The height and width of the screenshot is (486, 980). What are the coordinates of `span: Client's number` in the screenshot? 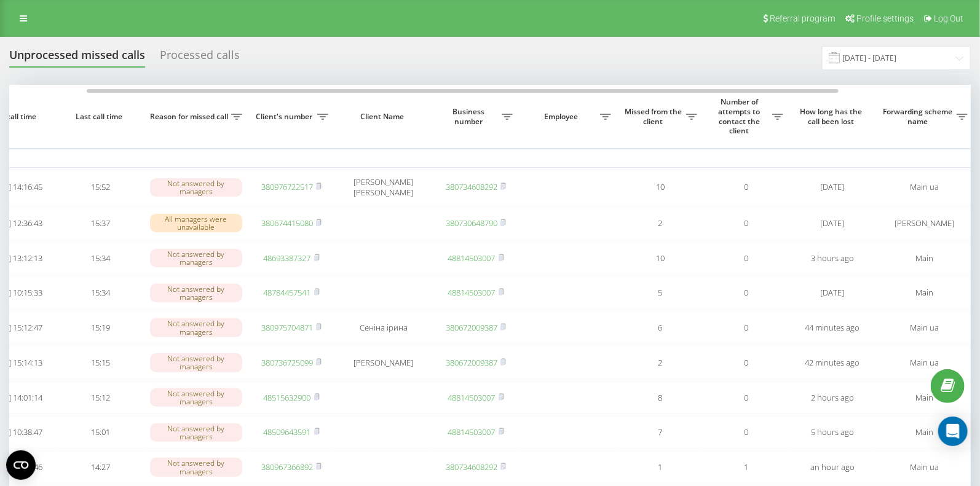 It's located at (286, 117).